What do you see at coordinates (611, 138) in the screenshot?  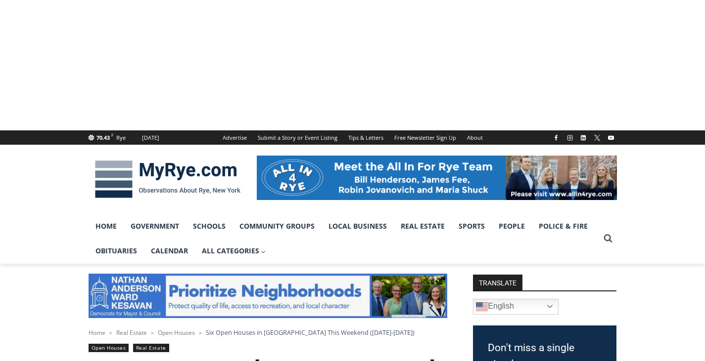 I see `a: YouTube` at bounding box center [611, 138].